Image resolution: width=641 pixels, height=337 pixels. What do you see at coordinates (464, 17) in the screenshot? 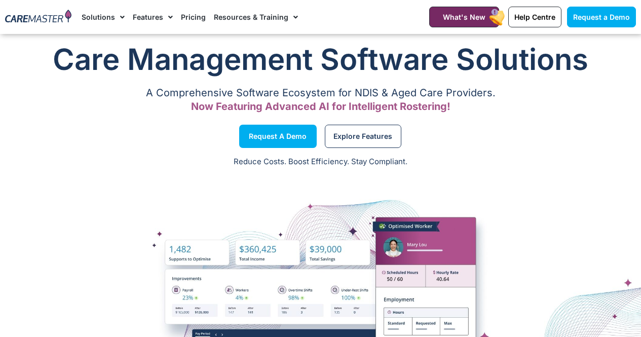
I see `span: What's New` at bounding box center [464, 17].